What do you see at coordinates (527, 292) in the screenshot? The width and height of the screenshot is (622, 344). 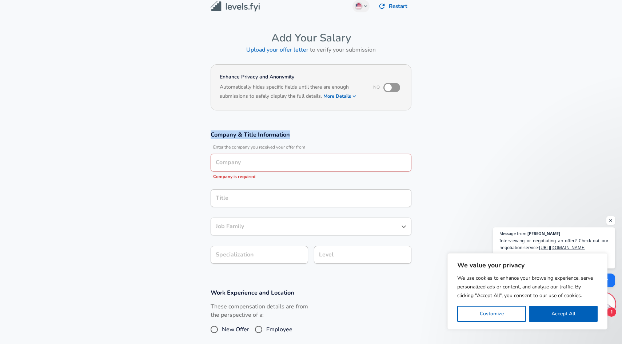 I see `div: We value your privacy` at bounding box center [527, 292].